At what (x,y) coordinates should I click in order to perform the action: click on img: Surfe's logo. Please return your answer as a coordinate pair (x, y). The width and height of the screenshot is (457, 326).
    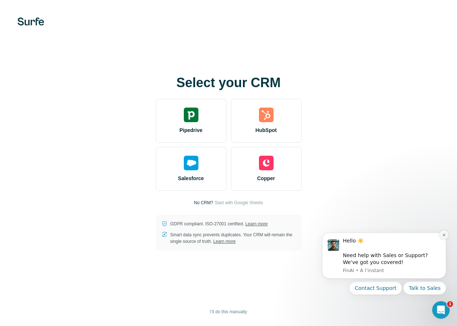
    Looking at the image, I should click on (31, 22).